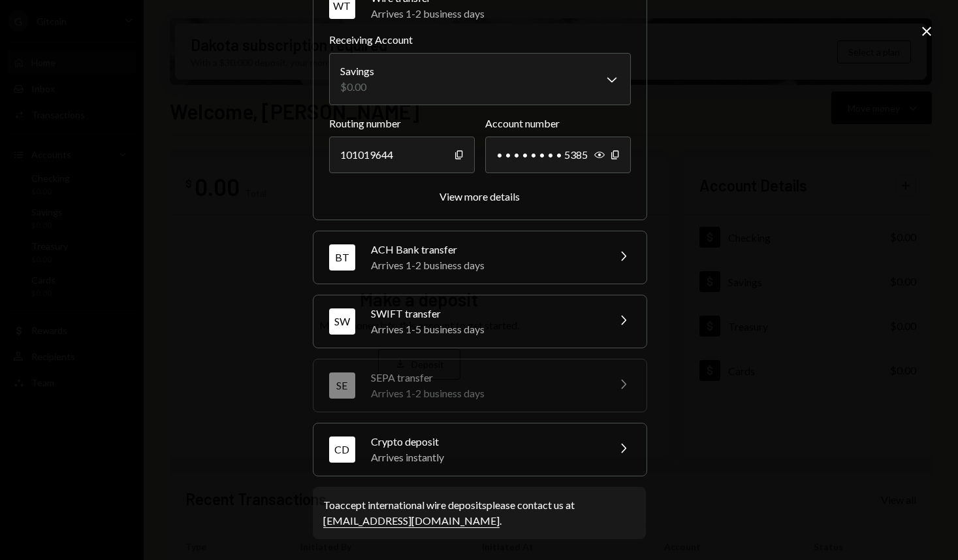 The width and height of the screenshot is (958, 560). Describe the element at coordinates (485, 329) in the screenshot. I see `div: Arrives 1-5 business days` at that location.